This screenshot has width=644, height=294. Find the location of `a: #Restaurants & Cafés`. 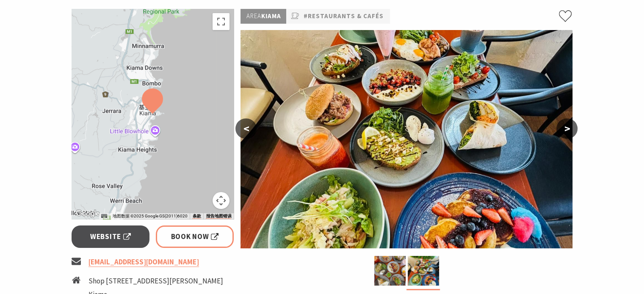

a: #Restaurants & Cafés is located at coordinates (343, 16).